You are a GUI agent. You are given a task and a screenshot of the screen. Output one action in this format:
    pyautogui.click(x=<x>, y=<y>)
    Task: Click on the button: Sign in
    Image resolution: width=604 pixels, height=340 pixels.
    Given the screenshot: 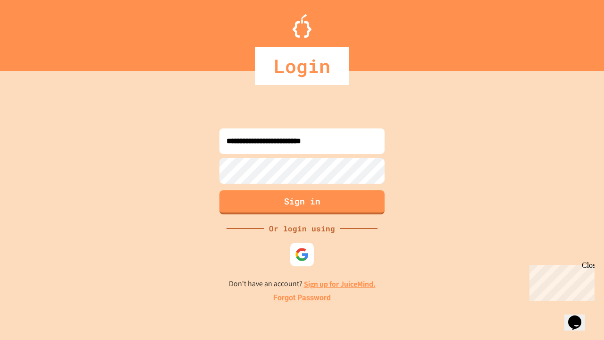 What is the action you would take?
    pyautogui.click(x=302, y=202)
    